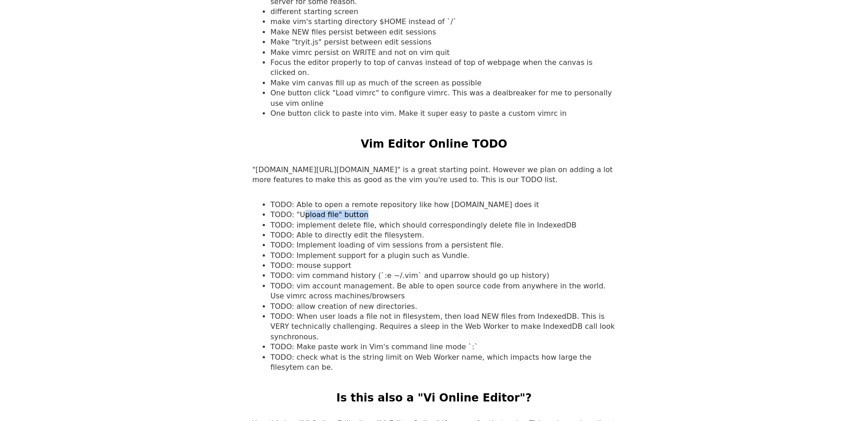 The width and height of the screenshot is (868, 421). Describe the element at coordinates (443, 68) in the screenshot. I see `li: Focus the editor properly to top of canvas instead of top of webpage when the canvas is clicked on.` at that location.